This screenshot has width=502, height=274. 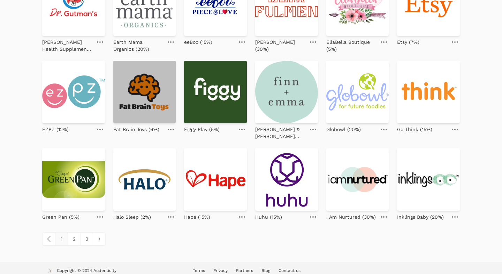 I want to click on a: Go Think (15%), so click(x=414, y=128).